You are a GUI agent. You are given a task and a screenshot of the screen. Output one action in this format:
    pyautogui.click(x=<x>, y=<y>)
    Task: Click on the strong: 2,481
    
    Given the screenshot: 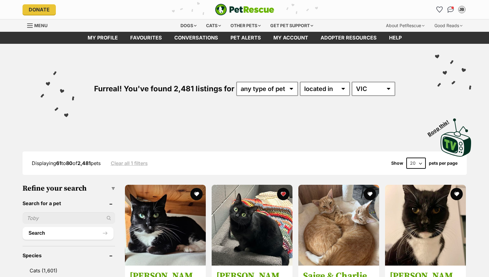 What is the action you would take?
    pyautogui.click(x=84, y=163)
    